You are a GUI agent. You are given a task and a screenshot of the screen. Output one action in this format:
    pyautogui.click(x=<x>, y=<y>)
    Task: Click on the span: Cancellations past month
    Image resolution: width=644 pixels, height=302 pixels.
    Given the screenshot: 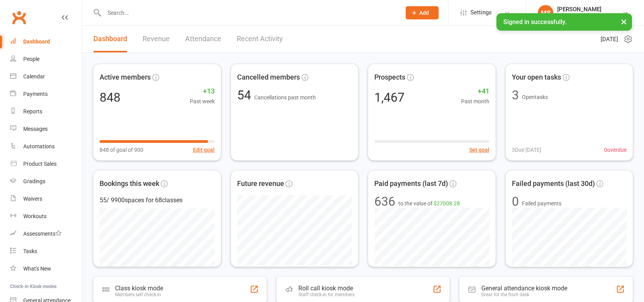 What is the action you would take?
    pyautogui.click(x=285, y=98)
    